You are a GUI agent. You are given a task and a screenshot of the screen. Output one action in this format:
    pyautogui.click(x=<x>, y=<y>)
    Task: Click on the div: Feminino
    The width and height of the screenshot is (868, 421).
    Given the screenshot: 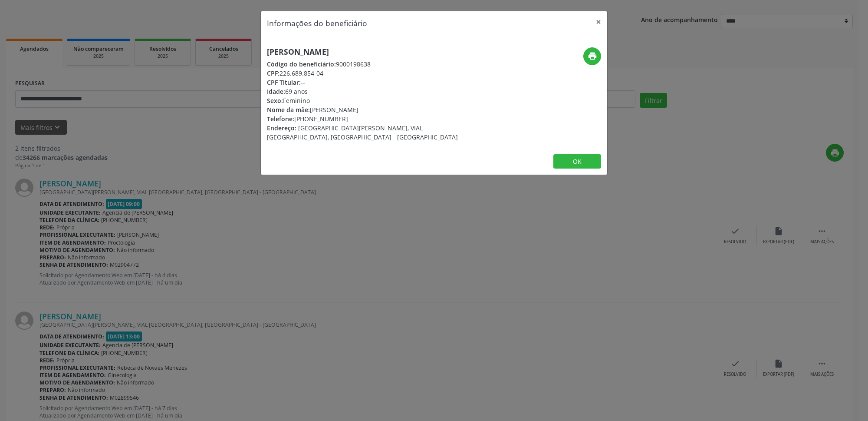 What is the action you would take?
    pyautogui.click(x=377, y=100)
    